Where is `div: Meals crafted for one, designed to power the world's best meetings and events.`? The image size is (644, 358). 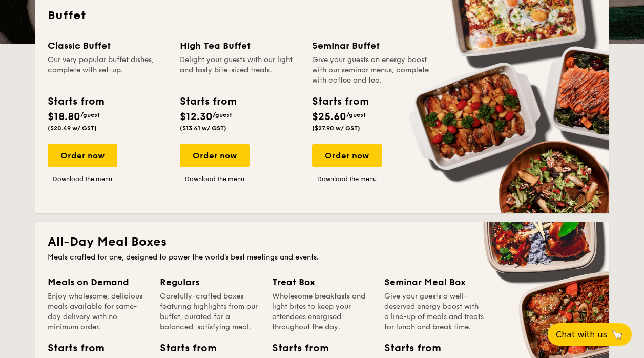 div: Meals crafted for one, designed to power the world's best meetings and events. is located at coordinates (322, 257).